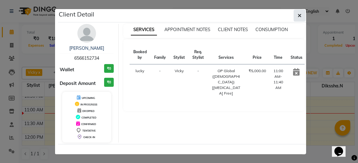 The height and width of the screenshot is (163, 358). I want to click on th: Family, so click(160, 55).